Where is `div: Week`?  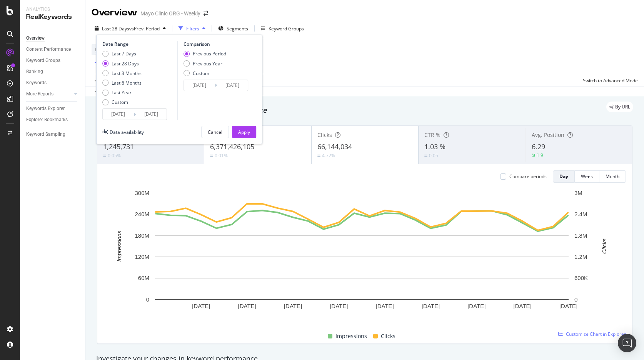
div: Week is located at coordinates (587, 176).